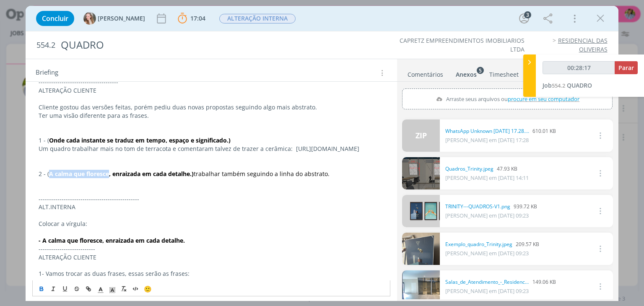 This screenshot has height=306, width=644. Describe the element at coordinates (525, 18) in the screenshot. I see `button: 3` at that location.